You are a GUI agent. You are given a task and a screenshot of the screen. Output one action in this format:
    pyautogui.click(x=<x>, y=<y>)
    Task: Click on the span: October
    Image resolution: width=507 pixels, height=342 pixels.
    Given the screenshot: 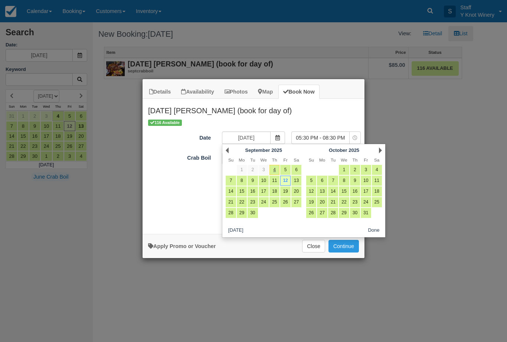 What is the action you would take?
    pyautogui.click(x=338, y=150)
    